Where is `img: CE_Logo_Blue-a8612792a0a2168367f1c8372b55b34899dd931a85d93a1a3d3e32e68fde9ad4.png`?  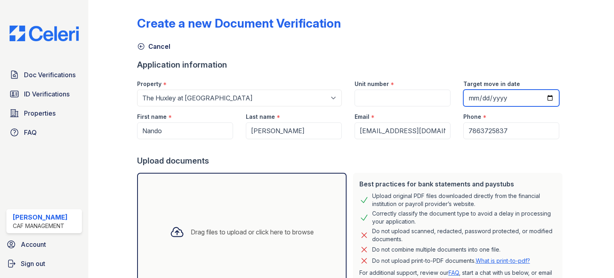 img: CE_Logo_Blue-a8612792a0a2168367f1c8372b55b34899dd931a85d93a1a3d3e32e68fde9ad4.png is located at coordinates (44, 33).